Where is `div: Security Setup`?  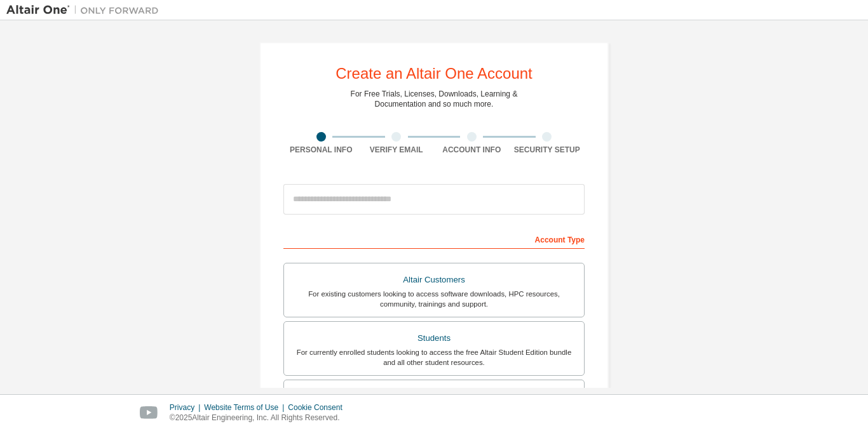
div: Security Setup is located at coordinates (547, 150).